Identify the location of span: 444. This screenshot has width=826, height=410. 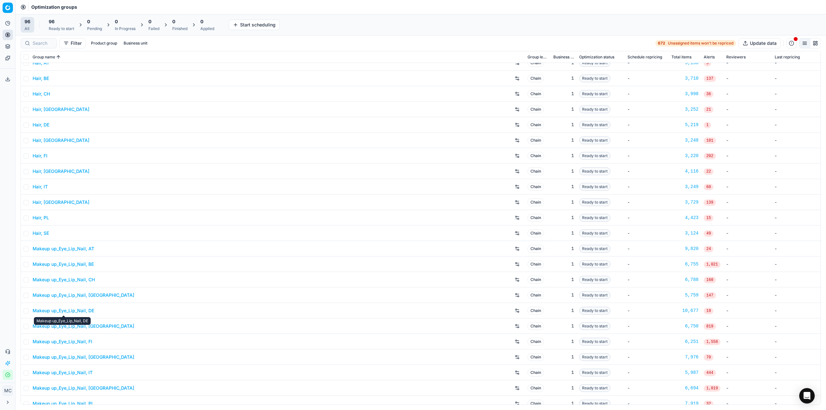
(710, 373).